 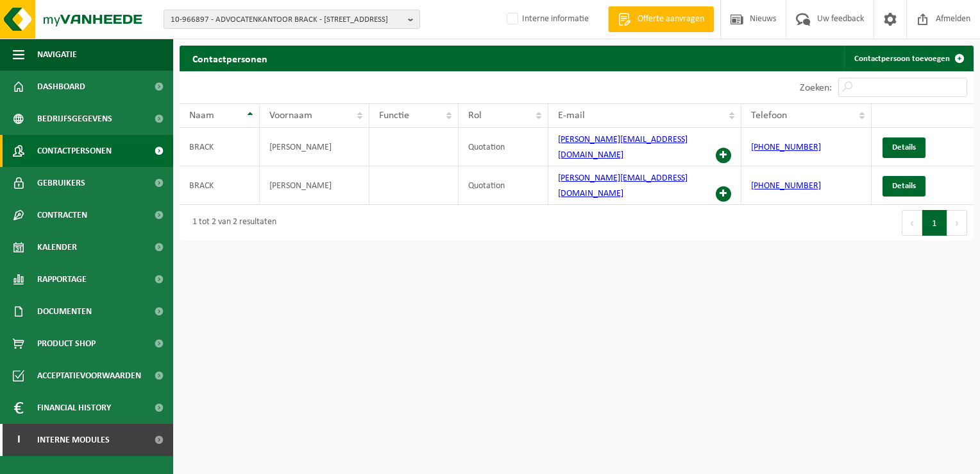 What do you see at coordinates (571, 116) in the screenshot?
I see `span: E-mail` at bounding box center [571, 116].